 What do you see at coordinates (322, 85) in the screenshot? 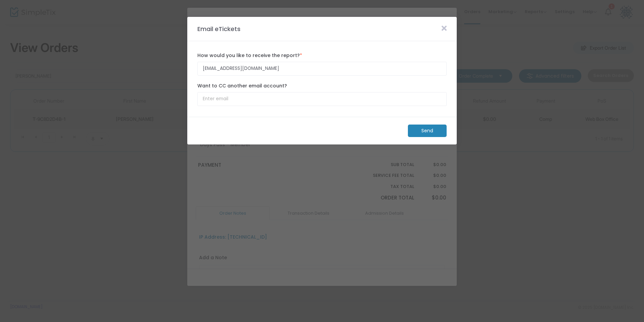
I see `label: Want to CC another email account?` at bounding box center [322, 85].